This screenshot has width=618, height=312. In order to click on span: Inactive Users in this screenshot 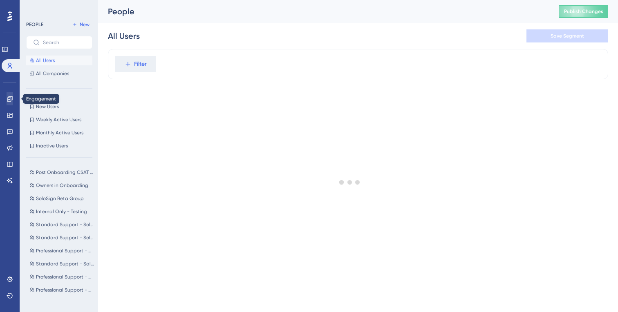, I will do `click(52, 146)`.